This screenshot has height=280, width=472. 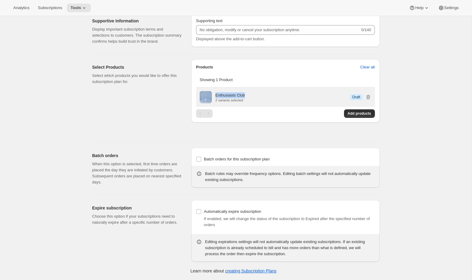 I want to click on p: Products, so click(x=205, y=67).